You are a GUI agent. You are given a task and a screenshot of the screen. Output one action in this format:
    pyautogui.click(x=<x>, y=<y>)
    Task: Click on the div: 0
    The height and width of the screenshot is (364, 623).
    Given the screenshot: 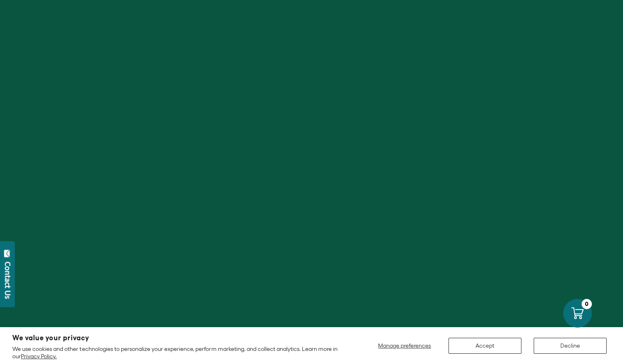 What is the action you would take?
    pyautogui.click(x=587, y=304)
    